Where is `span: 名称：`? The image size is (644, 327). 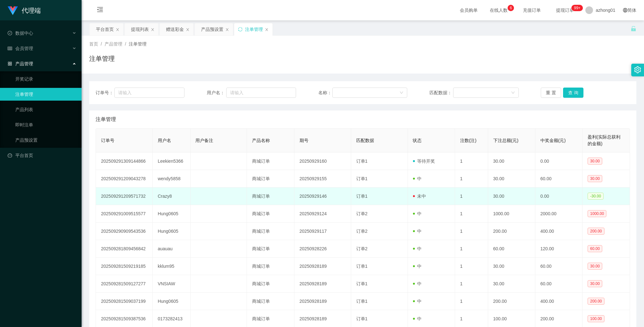
span: 名称： is located at coordinates (325, 93).